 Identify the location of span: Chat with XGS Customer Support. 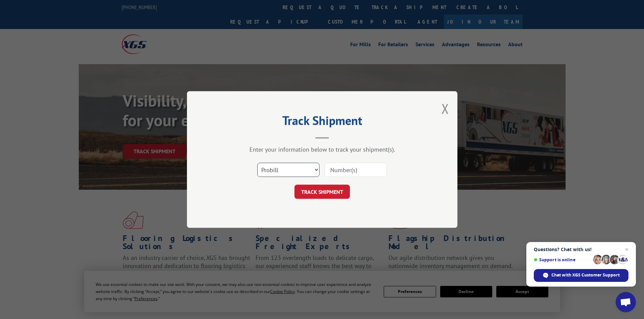
(585, 275).